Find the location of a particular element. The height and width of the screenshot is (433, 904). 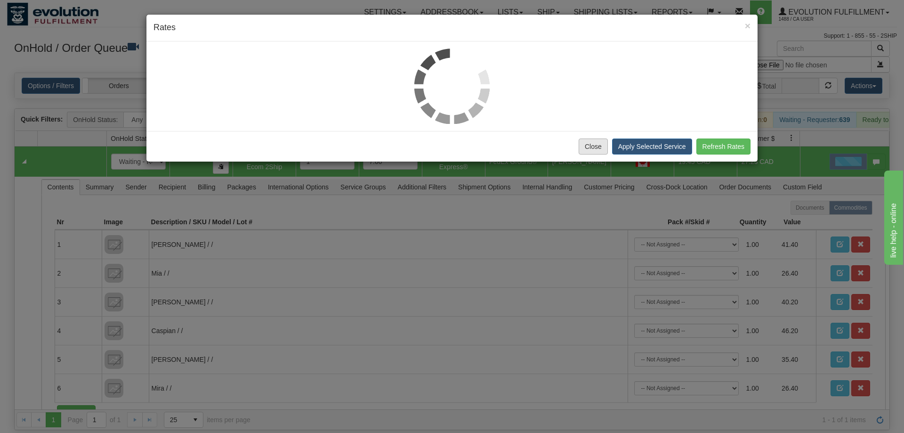

img: loader.gif is located at coordinates (452, 86).